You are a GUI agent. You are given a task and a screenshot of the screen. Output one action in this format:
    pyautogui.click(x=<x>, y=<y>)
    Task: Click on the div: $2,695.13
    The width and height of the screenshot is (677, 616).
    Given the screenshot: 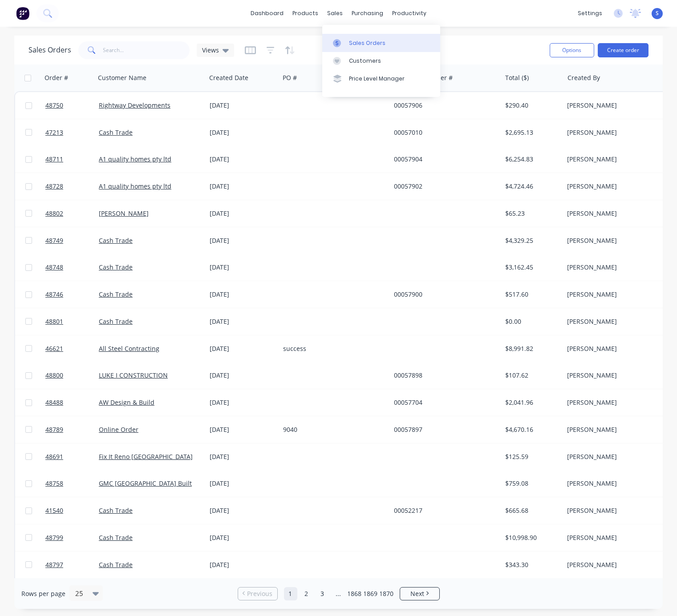 What is the action you would take?
    pyautogui.click(x=531, y=133)
    